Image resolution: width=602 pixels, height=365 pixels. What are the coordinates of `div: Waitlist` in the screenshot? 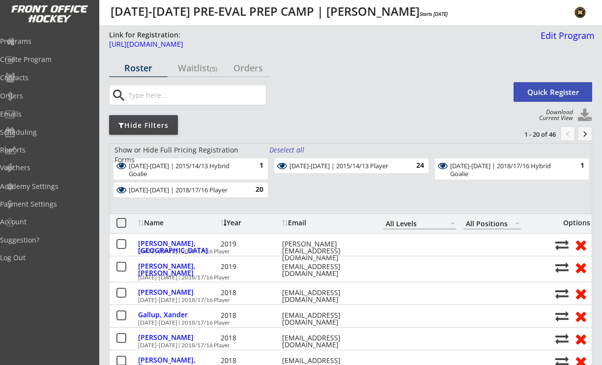 It's located at (197, 68).